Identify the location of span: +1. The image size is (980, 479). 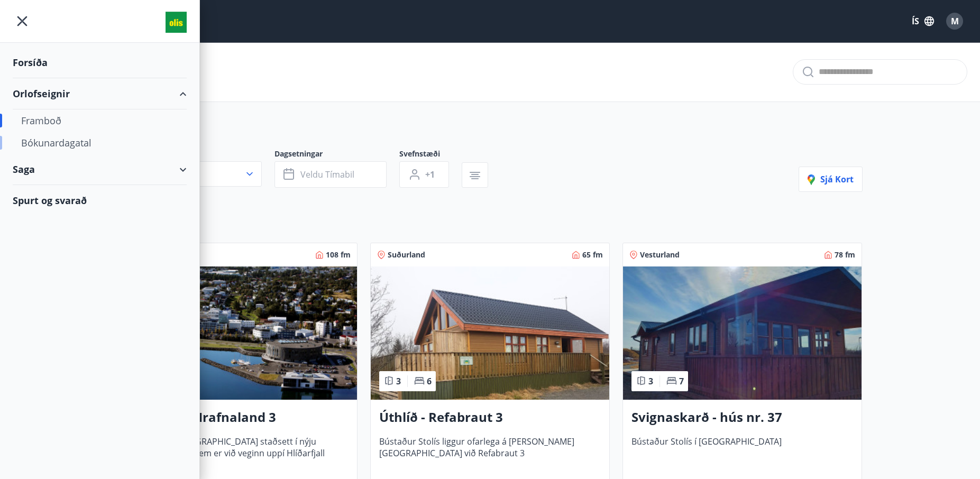
(430, 174).